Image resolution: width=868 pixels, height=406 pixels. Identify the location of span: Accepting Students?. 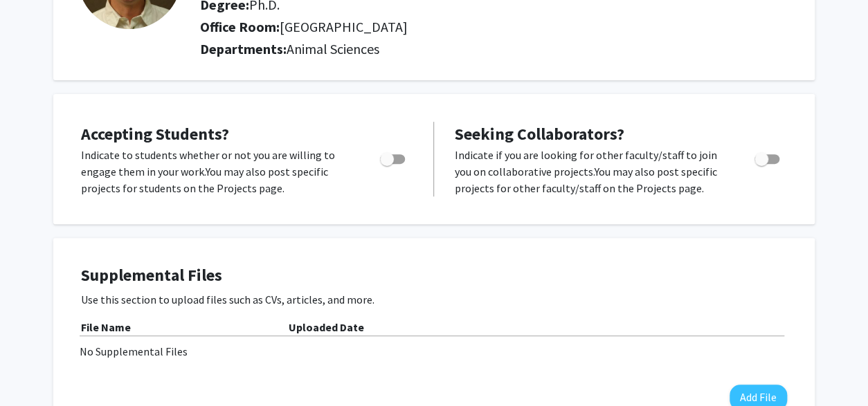
(155, 134).